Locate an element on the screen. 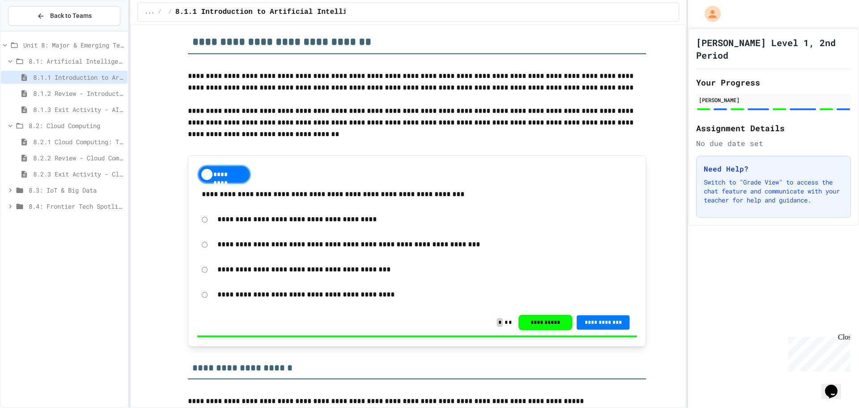  h3: Need Help? is located at coordinates (774, 169).